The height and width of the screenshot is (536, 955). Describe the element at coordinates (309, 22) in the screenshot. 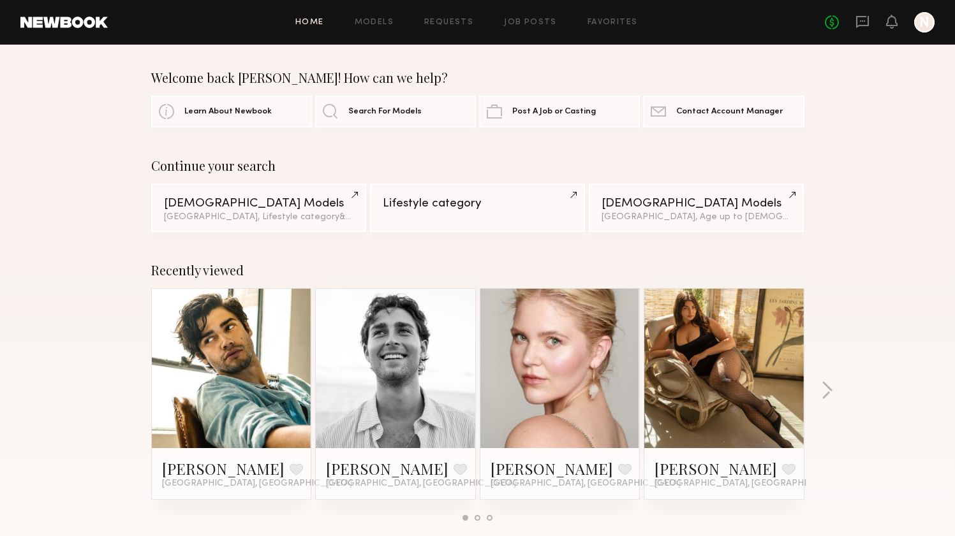

I see `a: Home` at that location.